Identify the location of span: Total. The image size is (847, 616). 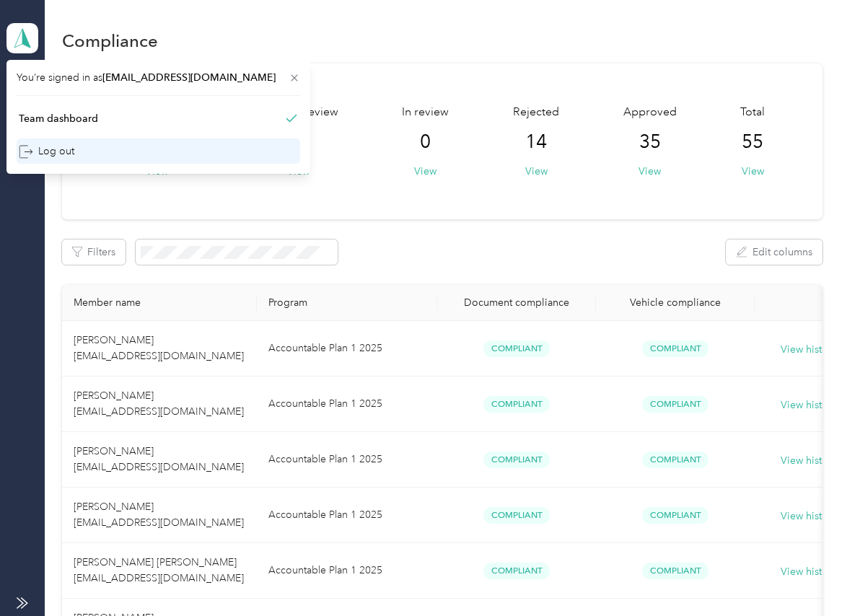
(753, 112).